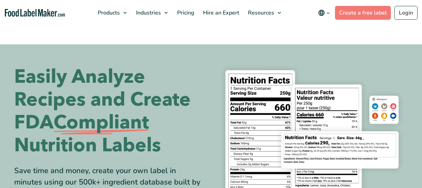 This screenshot has width=422, height=188. What do you see at coordinates (101, 122) in the screenshot?
I see `span: Compliant` at bounding box center [101, 122].